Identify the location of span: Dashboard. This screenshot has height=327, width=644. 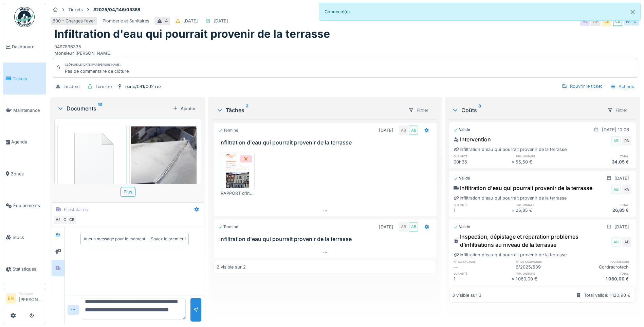
(27, 46).